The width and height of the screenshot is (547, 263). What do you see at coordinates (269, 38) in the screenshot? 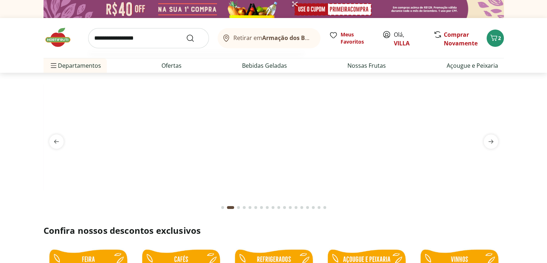
I see `button: Retirar emArmação dos Búzios/RJ` at bounding box center [269, 38].